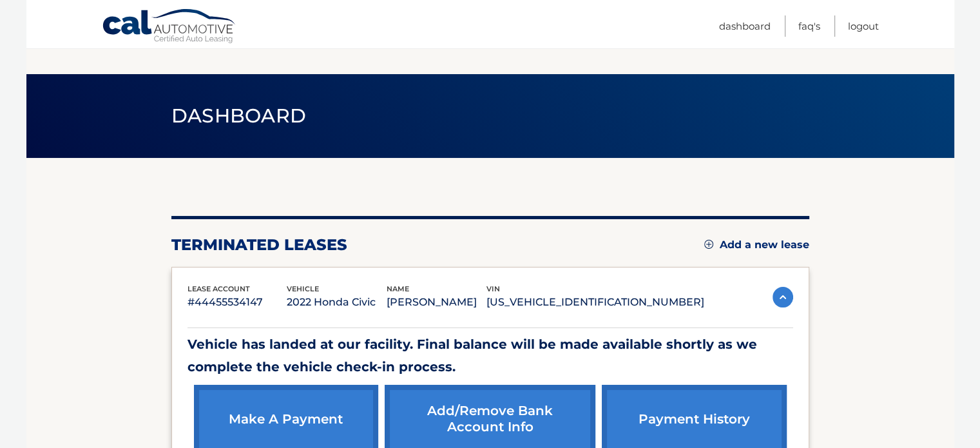  I want to click on a: Cal Automotive, so click(170, 27).